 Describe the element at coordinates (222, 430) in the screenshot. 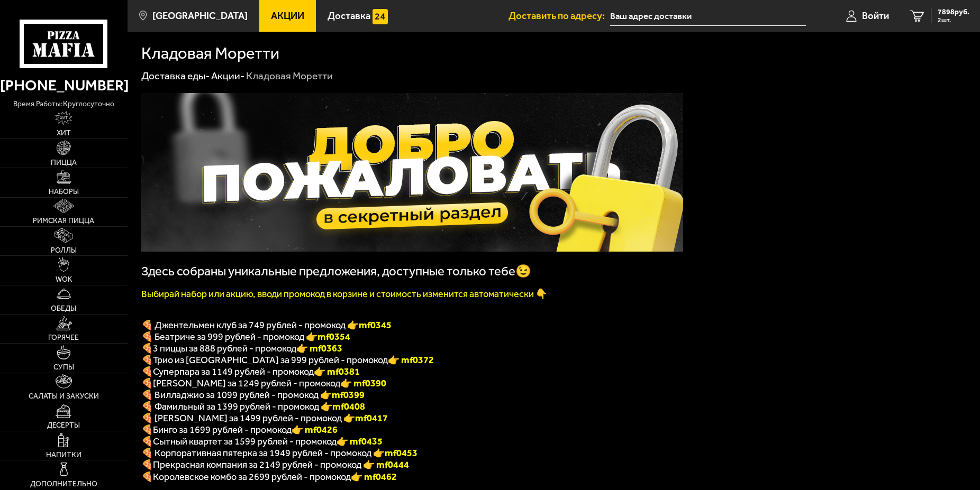

I see `span: Бинго за 1699 рублей - промокод` at that location.